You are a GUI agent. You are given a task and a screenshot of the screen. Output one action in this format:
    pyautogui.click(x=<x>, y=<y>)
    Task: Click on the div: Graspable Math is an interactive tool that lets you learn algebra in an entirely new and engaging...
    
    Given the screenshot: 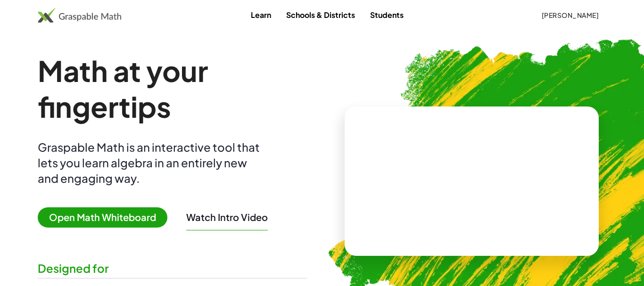 What is the action you would take?
    pyautogui.click(x=151, y=162)
    